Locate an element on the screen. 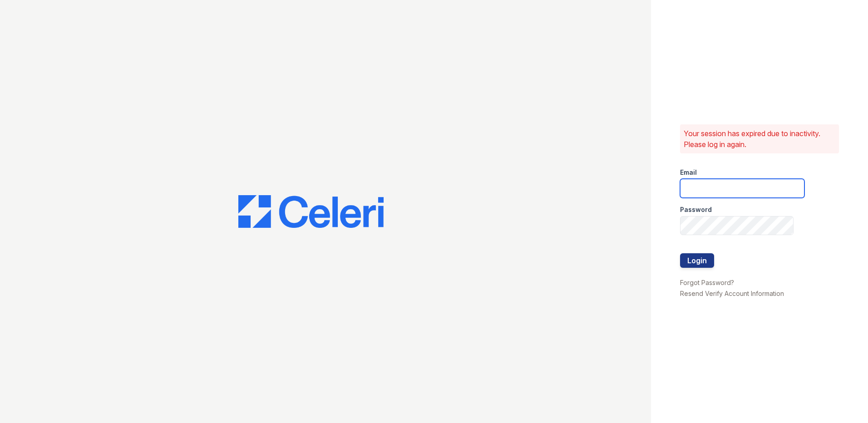 This screenshot has width=868, height=423. label: Password is located at coordinates (696, 210).